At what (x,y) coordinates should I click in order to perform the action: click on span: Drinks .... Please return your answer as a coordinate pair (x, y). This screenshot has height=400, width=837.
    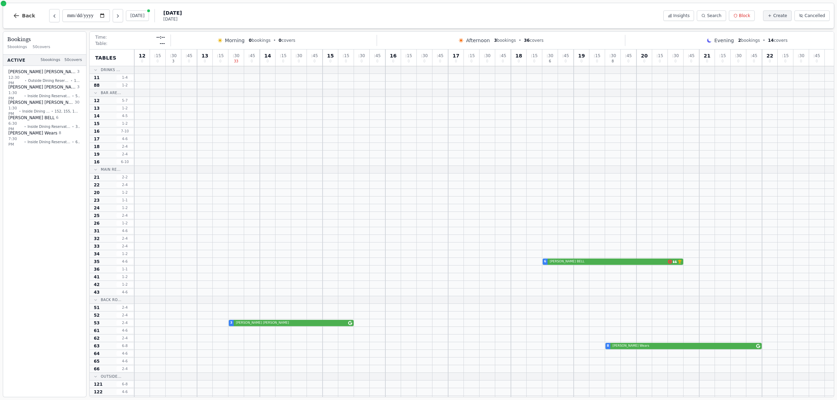
    Looking at the image, I should click on (111, 70).